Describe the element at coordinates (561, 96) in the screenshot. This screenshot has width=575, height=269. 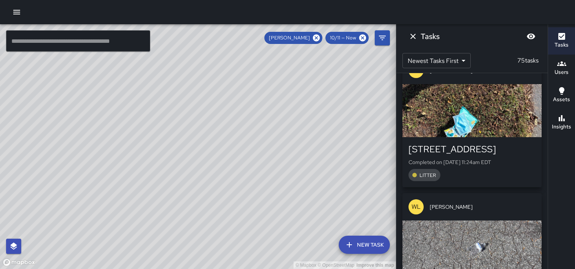
I see `button: Assets` at that location.